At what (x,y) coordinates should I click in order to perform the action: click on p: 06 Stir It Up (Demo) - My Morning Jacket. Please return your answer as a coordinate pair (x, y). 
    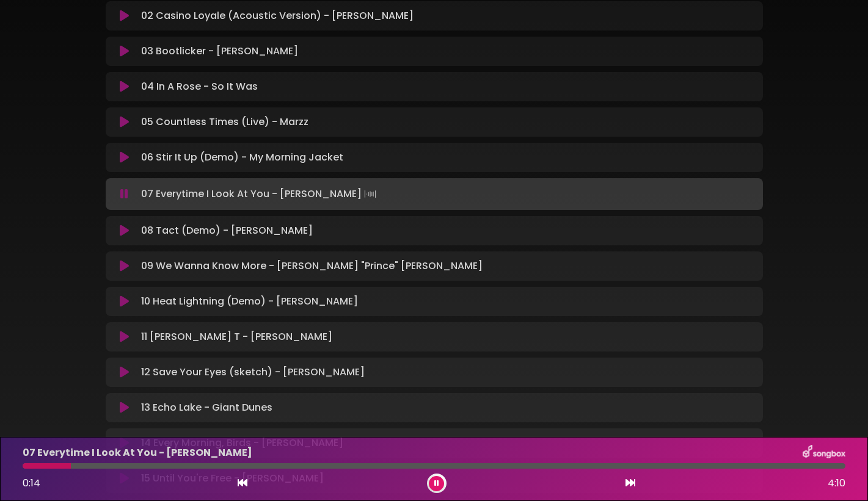
    Looking at the image, I should click on (242, 157).